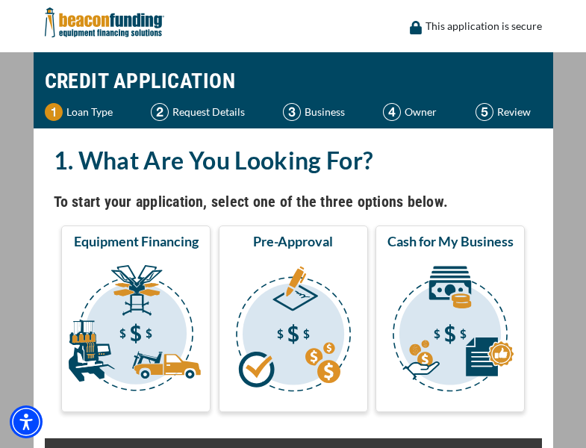  I want to click on img: Cash for My Business, so click(450, 331).